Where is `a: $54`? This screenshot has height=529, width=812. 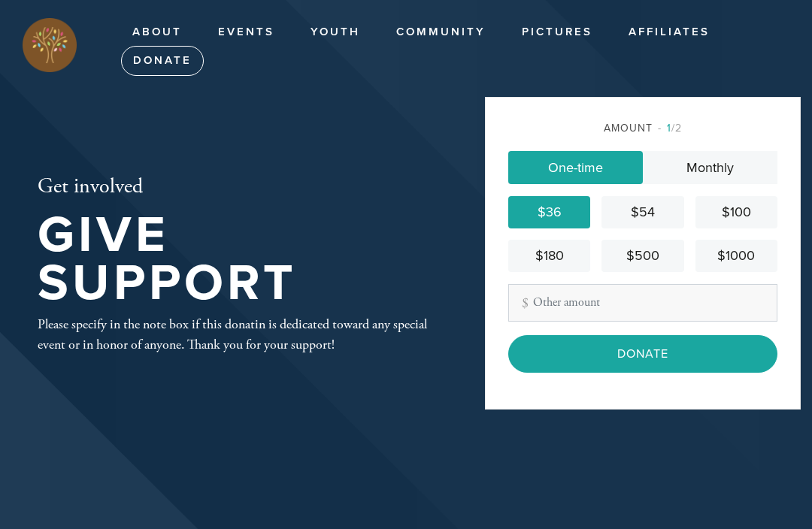 a: $54 is located at coordinates (642, 212).